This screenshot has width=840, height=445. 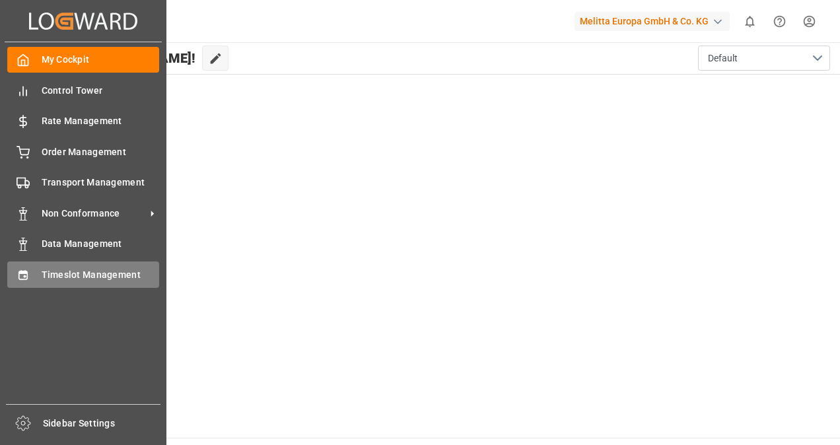 What do you see at coordinates (102, 423) in the screenshot?
I see `span: Sidebar Settings` at bounding box center [102, 423].